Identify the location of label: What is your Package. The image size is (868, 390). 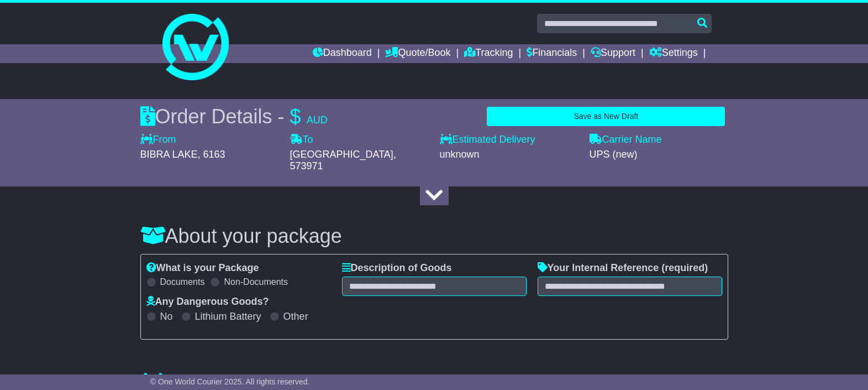
(203, 268).